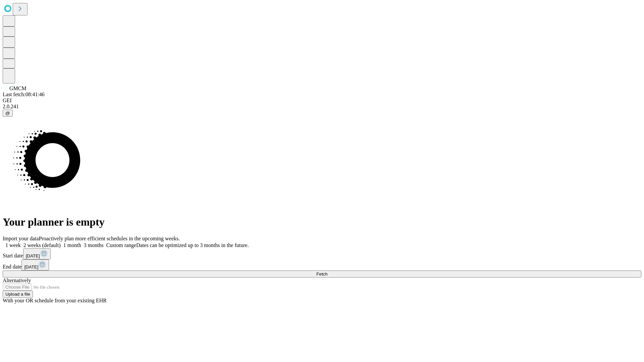 Image resolution: width=644 pixels, height=362 pixels. What do you see at coordinates (18, 88) in the screenshot?
I see `span: GMCM` at bounding box center [18, 88].